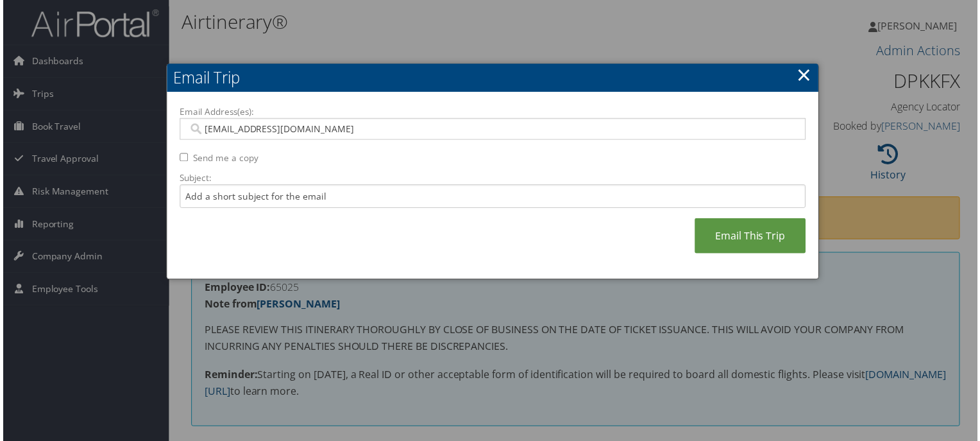  Describe the element at coordinates (223, 159) in the screenshot. I see `label: Send me a copy` at that location.